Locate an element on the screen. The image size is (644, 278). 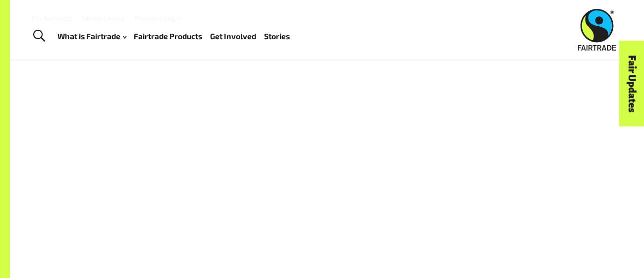
img: Fairtrade Australia New Zealand logo is located at coordinates (597, 30).